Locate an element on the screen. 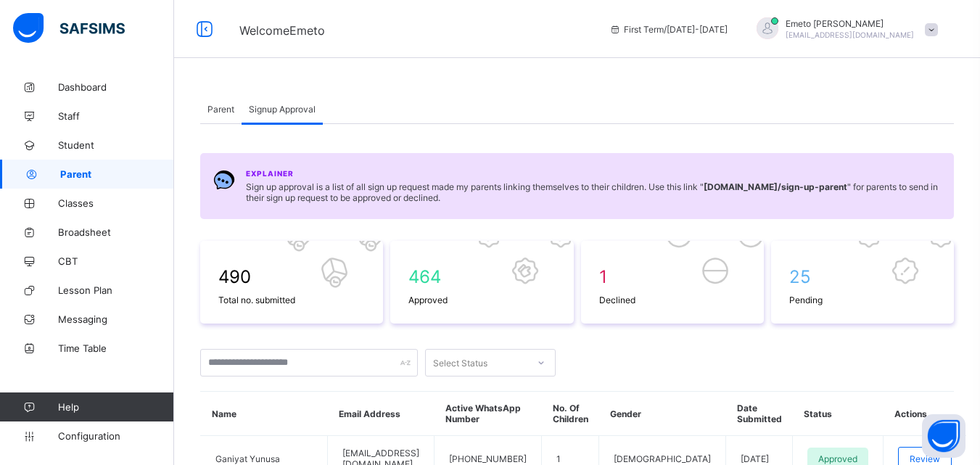 This screenshot has height=465, width=980. th: Email Address is located at coordinates (381, 414).